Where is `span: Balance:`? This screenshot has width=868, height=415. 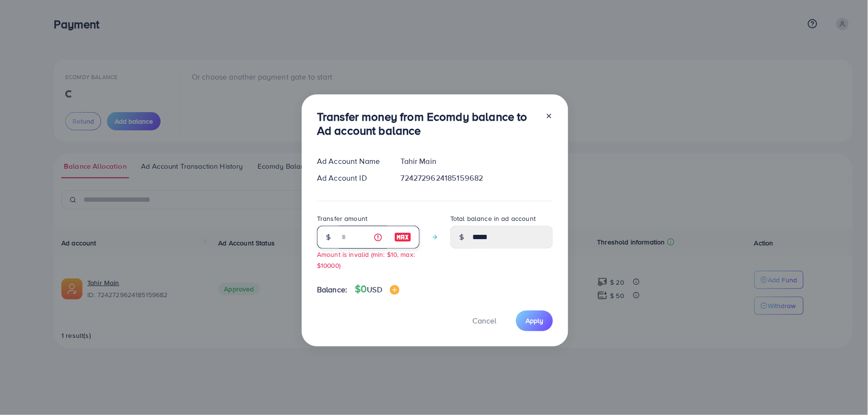 span: Balance: is located at coordinates (332, 290).